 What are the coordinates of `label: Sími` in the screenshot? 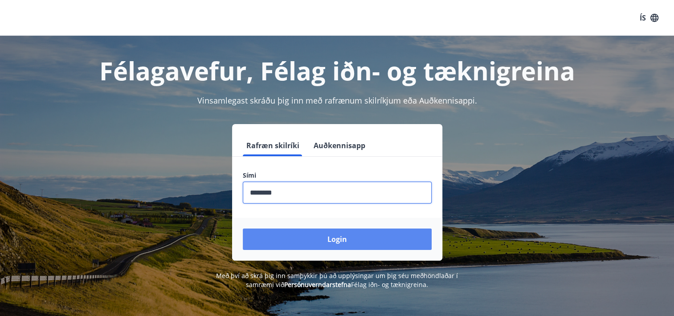 It's located at (337, 175).